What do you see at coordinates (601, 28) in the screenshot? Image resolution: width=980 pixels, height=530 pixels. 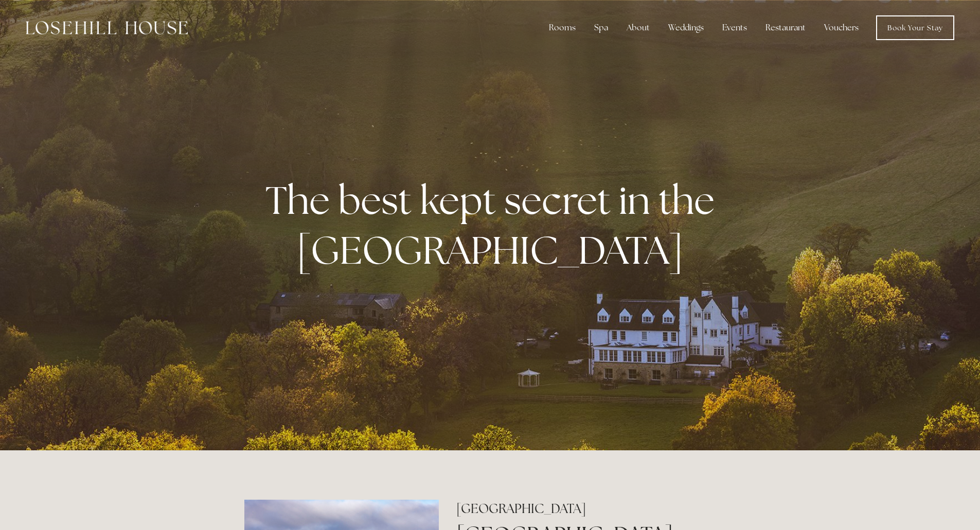 I see `div: Spa` at bounding box center [601, 28].